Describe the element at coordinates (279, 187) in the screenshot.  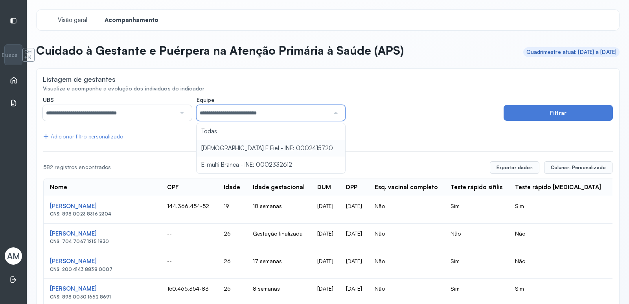
I see `div: Idade gestacional` at that location.